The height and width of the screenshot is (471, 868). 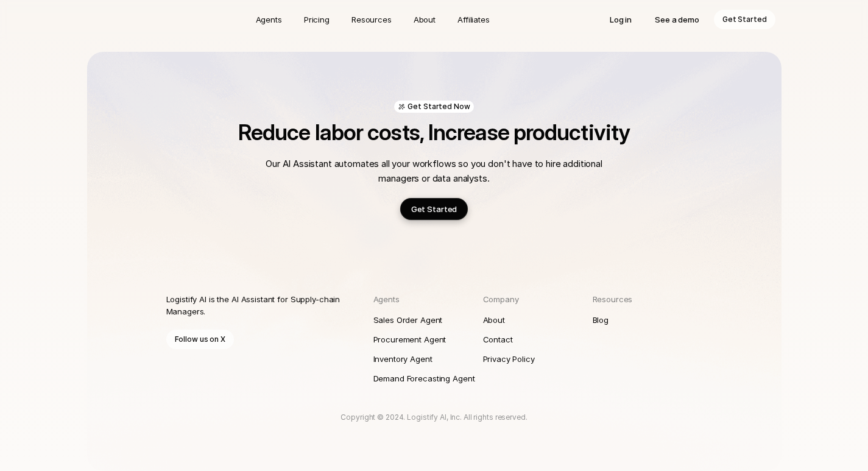 I want to click on a: Inventory Agent, so click(x=428, y=359).